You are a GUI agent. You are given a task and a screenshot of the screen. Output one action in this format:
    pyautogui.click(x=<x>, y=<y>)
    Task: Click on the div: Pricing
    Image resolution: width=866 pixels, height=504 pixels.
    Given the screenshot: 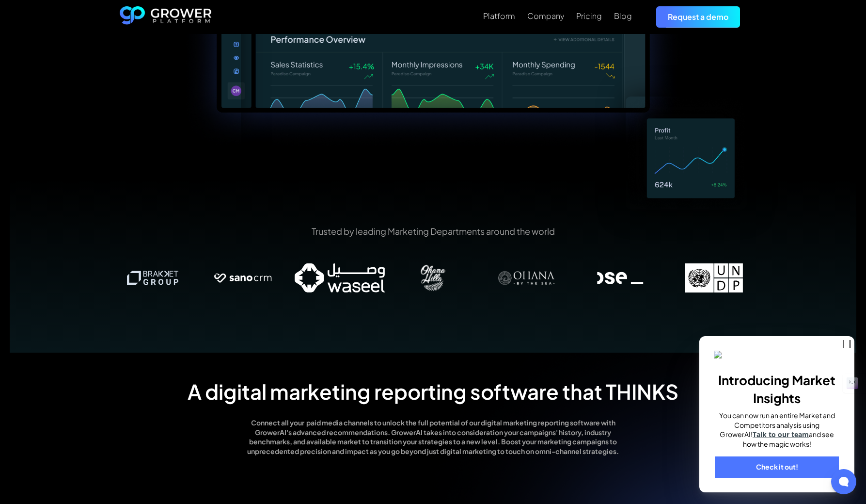 What is the action you would take?
    pyautogui.click(x=589, y=15)
    